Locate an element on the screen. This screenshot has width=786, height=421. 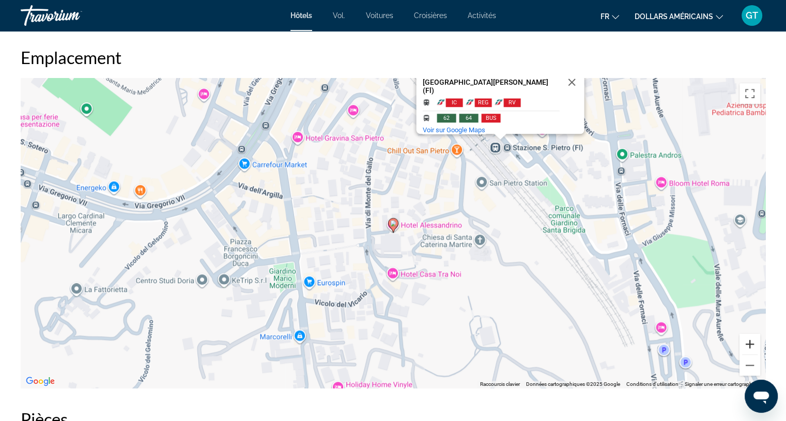
button: Passer en plein écran is located at coordinates (750, 93).